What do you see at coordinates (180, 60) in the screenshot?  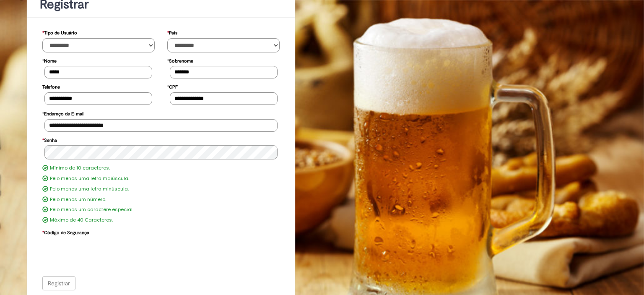 I see `label: Sobrenome` at bounding box center [180, 60].